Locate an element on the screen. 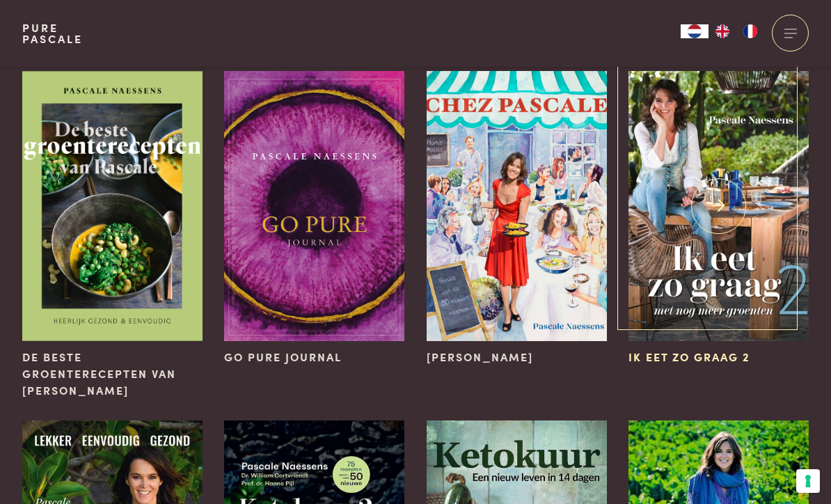 The width and height of the screenshot is (831, 504). img: Chez Pascale is located at coordinates (517, 206).